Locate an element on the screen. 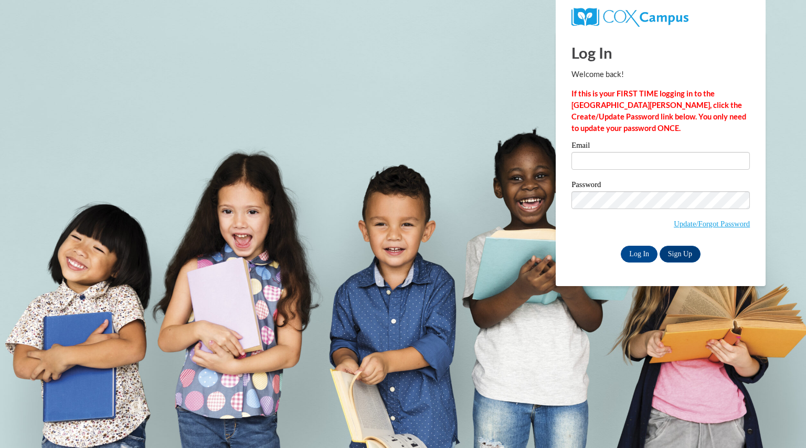 The image size is (806, 448). input: Log In is located at coordinates (639, 254).